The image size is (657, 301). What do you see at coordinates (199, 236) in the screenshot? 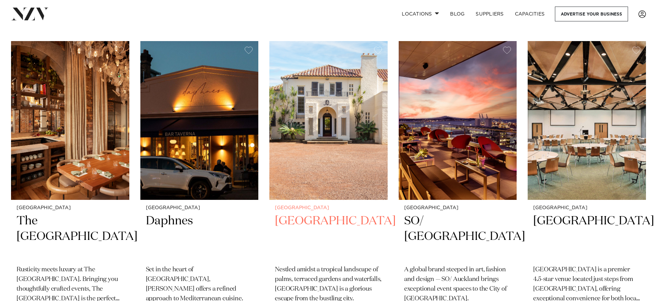
I see `h2: Daphnes` at bounding box center [199, 236].